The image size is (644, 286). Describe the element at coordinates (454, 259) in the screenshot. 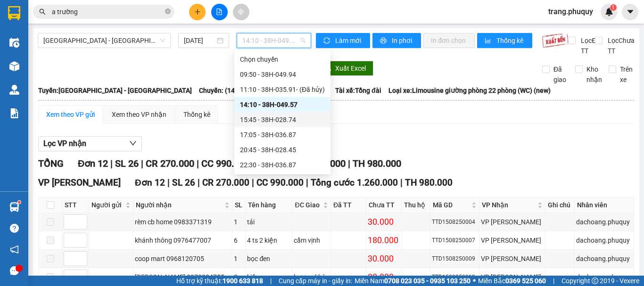

I see `div: TTD1508250009` at that location.